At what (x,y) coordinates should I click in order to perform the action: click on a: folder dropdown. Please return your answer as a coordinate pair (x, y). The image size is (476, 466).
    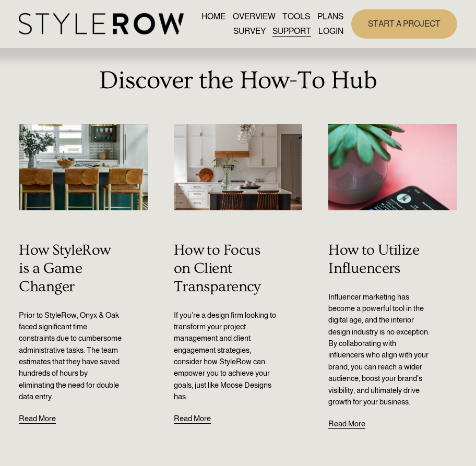
    Looking at the image, I should click on (291, 31).